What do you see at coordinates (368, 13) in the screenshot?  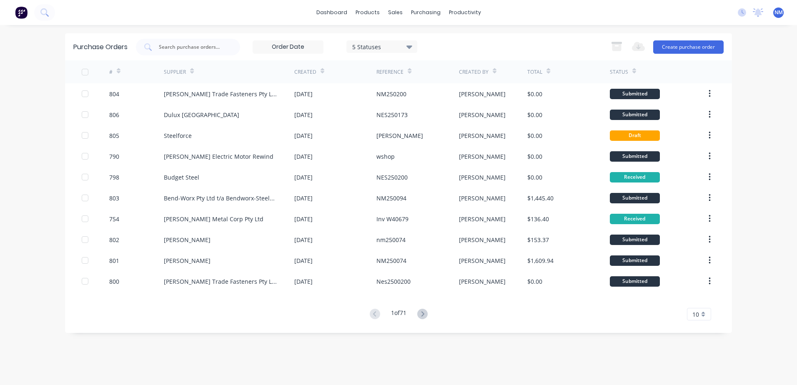 I see `div: products` at bounding box center [368, 13].